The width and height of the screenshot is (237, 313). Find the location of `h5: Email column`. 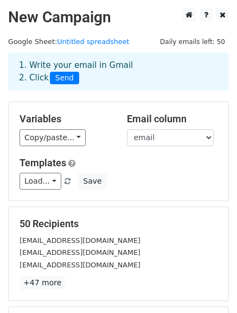

h5: Email column is located at coordinates (173, 119).